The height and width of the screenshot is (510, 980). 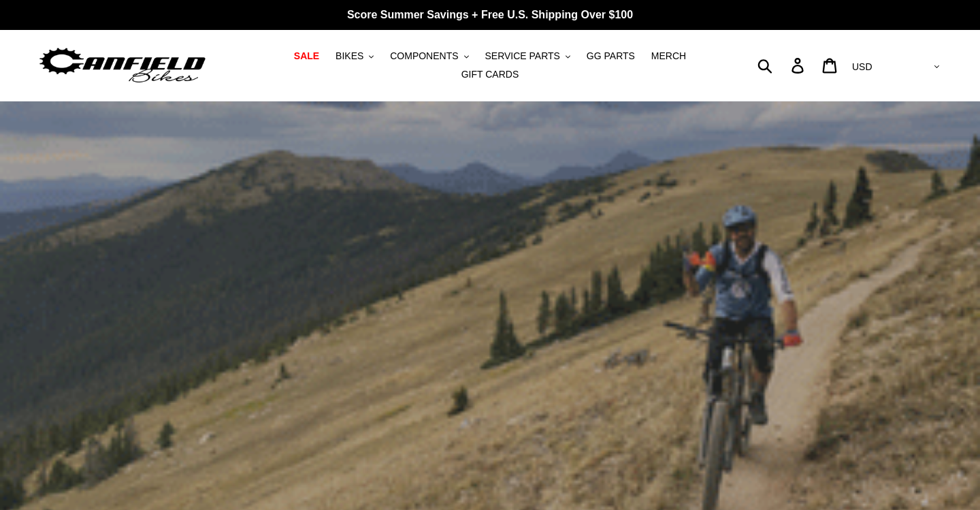 I want to click on span: SERVICE PARTS, so click(x=522, y=55).